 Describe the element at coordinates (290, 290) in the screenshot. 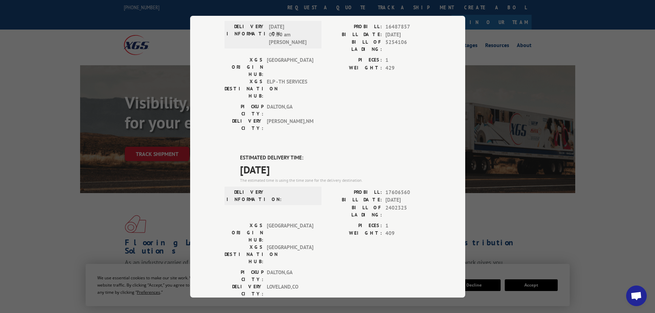

I see `span: LOVELAND , CO` at that location.